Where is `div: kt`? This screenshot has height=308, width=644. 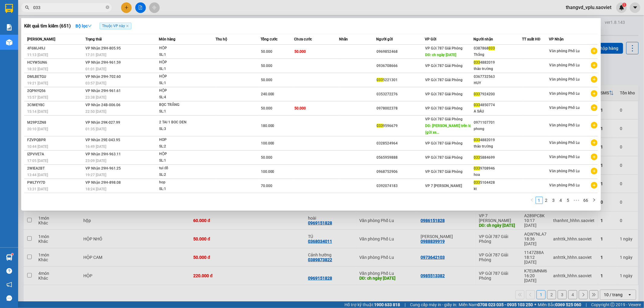 div: kt is located at coordinates (497, 189).